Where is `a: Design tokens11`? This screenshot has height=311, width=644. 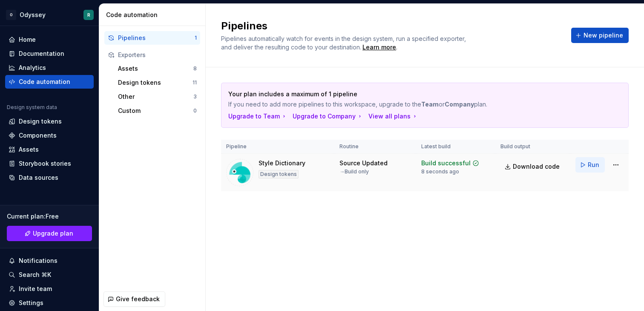 a: Design tokens11 is located at coordinates (157, 83).